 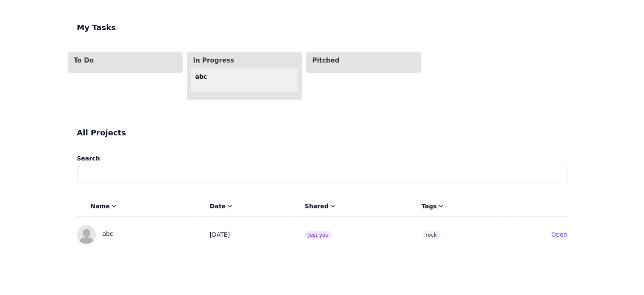 What do you see at coordinates (318, 235) in the screenshot?
I see `span: Just you` at bounding box center [318, 235].